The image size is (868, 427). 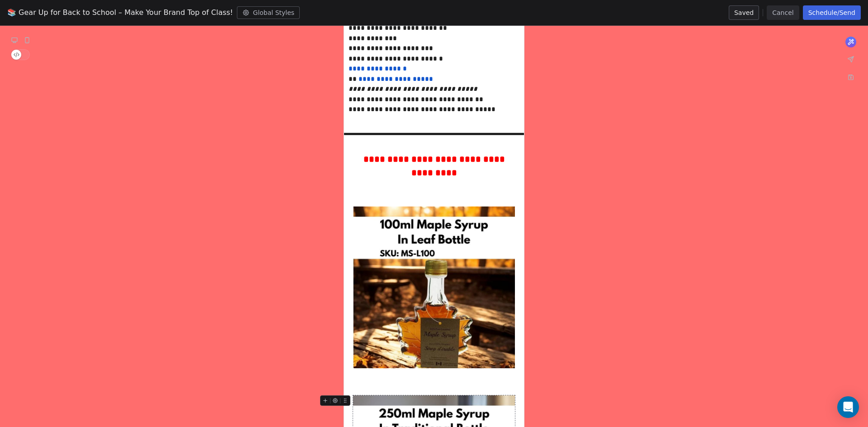 What do you see at coordinates (121, 13) in the screenshot?
I see `span: 📚 Gear Up for Back to School – Make Your Brand Top of Class!` at bounding box center [121, 13].